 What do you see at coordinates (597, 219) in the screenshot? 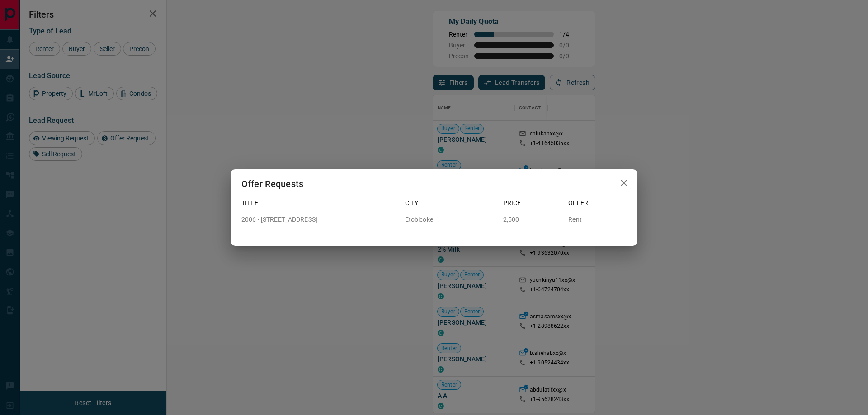
I see `p: Rent` at bounding box center [597, 219].